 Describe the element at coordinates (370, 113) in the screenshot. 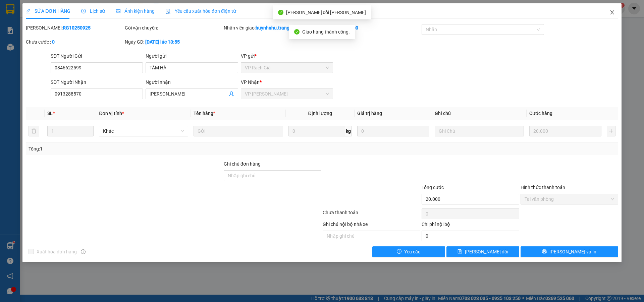

I see `span: Giá trị hàng` at that location.